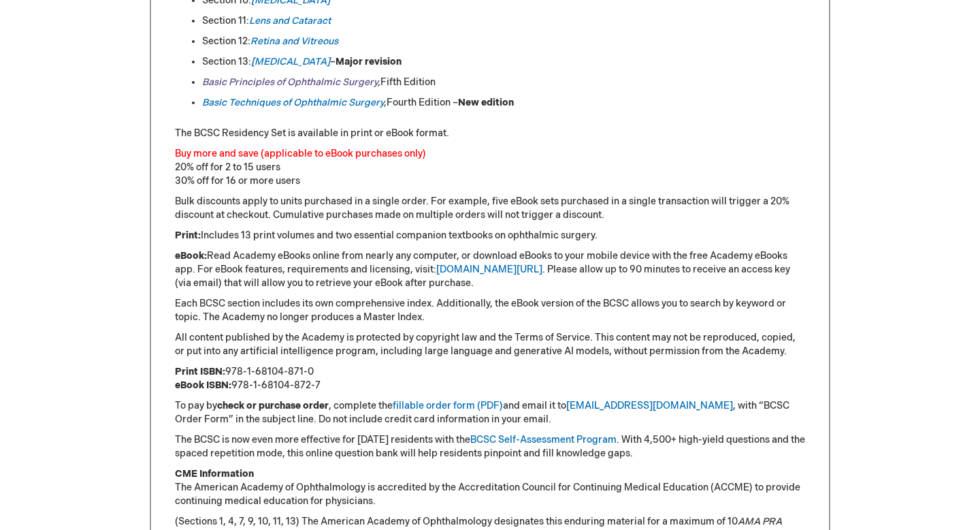 The image size is (980, 530). What do you see at coordinates (490, 133) in the screenshot?
I see `p: The BCSC Residency Set is available in print or eBook format.` at bounding box center [490, 133].